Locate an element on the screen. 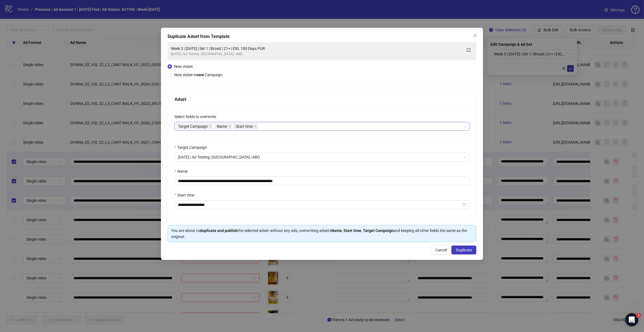 The image size is (644, 332). span: 1 is located at coordinates (639, 315).